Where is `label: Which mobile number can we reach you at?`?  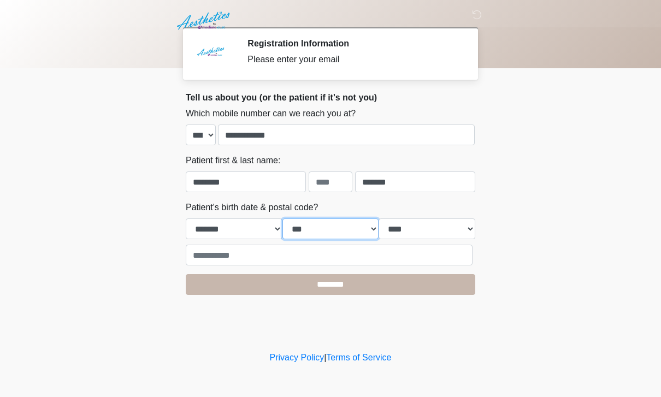 label: Which mobile number can we reach you at? is located at coordinates (270, 114).